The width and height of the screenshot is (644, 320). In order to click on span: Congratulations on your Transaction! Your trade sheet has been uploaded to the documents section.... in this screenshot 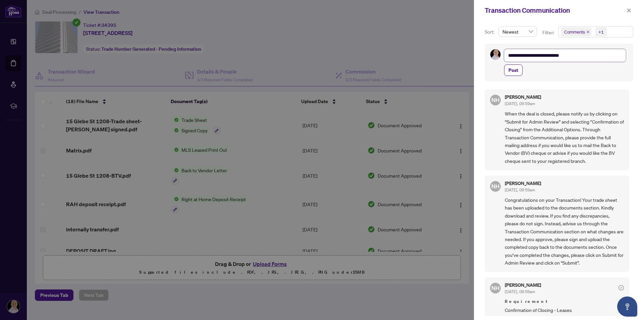, I will do `click(564, 231)`.